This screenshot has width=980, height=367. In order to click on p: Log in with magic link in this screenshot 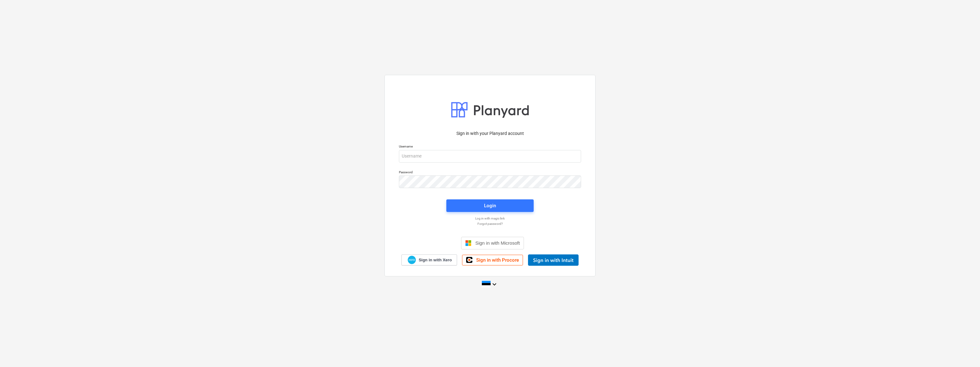, I will do `click(490, 218)`.